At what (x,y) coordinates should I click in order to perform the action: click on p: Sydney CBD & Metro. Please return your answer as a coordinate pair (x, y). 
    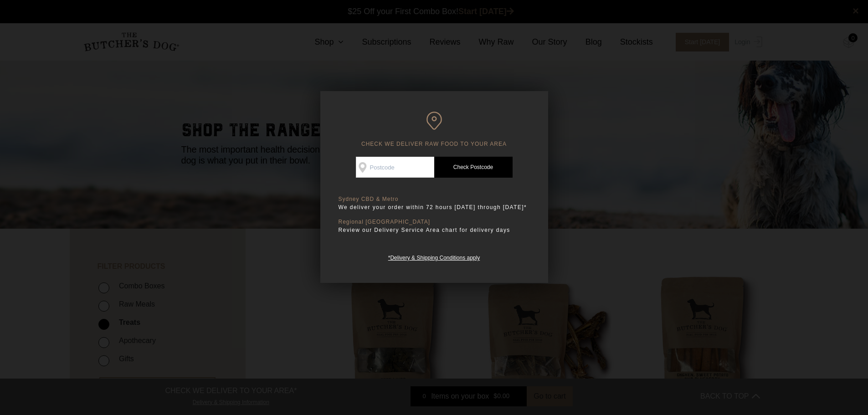
    Looking at the image, I should click on (434, 199).